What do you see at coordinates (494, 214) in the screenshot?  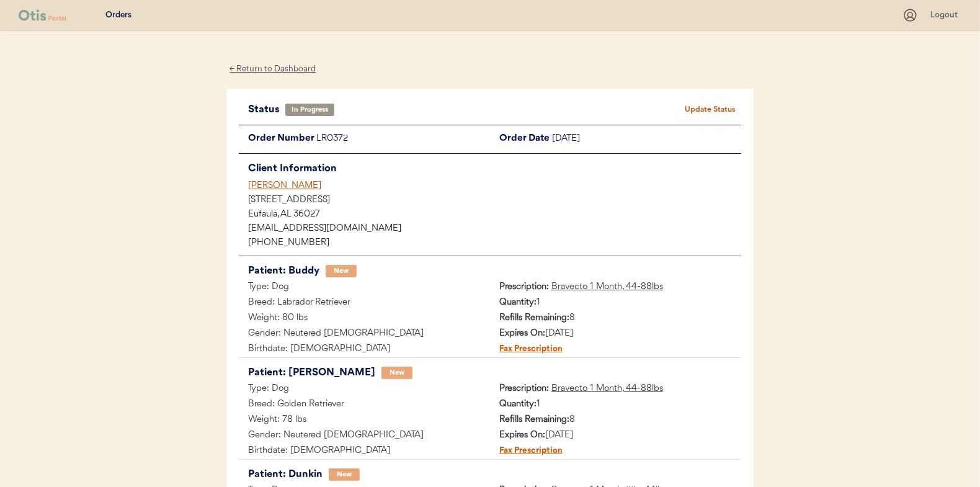 I see `div: Eufaula, AL 36027` at bounding box center [494, 214].